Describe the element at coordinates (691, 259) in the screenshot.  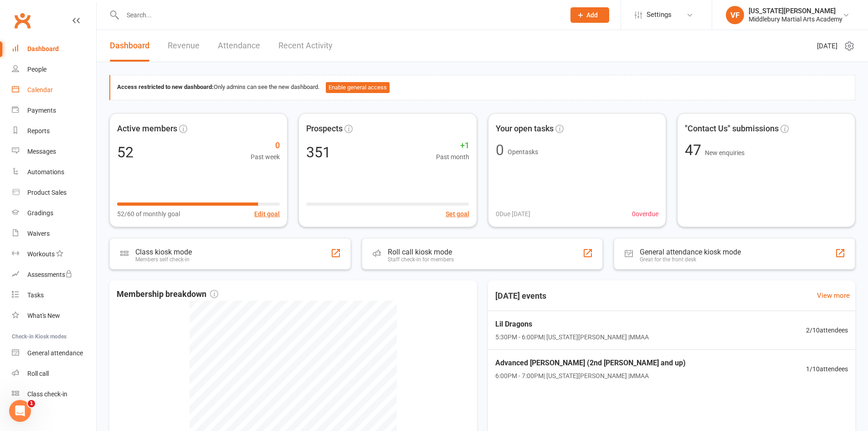
I see `div: Great for the front desk` at that location.